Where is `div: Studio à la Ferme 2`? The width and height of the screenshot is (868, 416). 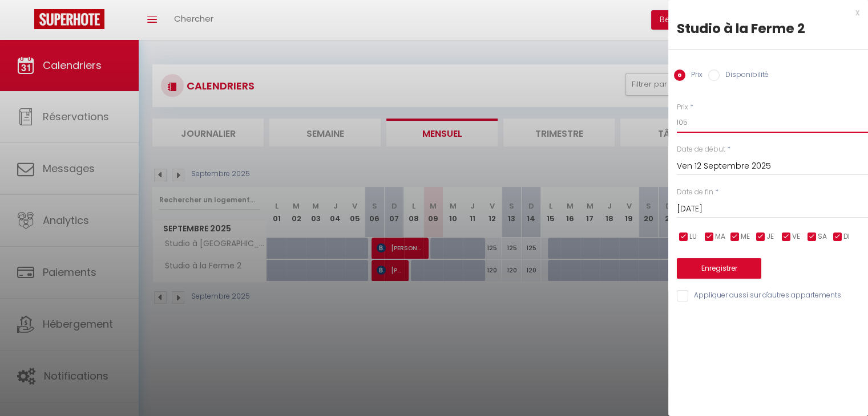 div: Studio à la Ferme 2 is located at coordinates (769, 28).